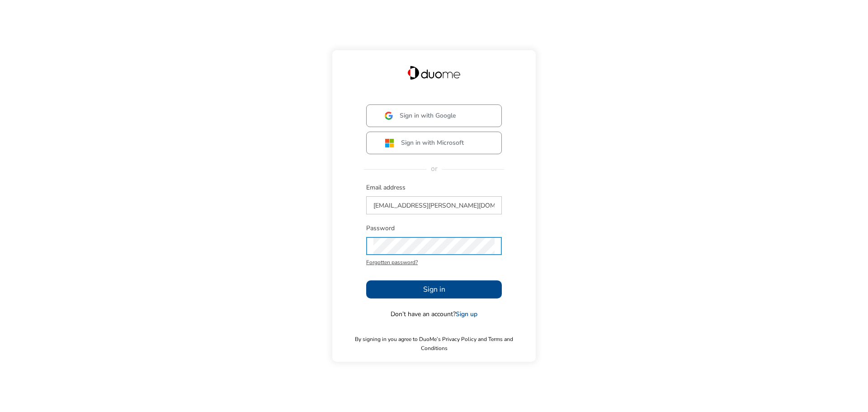 This screenshot has width=868, height=412. I want to click on img: Duome, so click(434, 72).